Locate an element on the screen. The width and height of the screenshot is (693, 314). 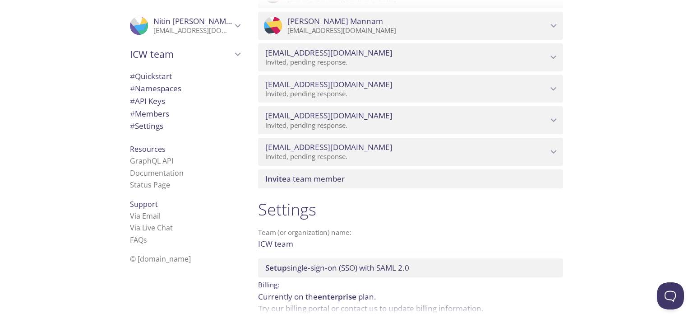
a: Documentation is located at coordinates (157, 173).